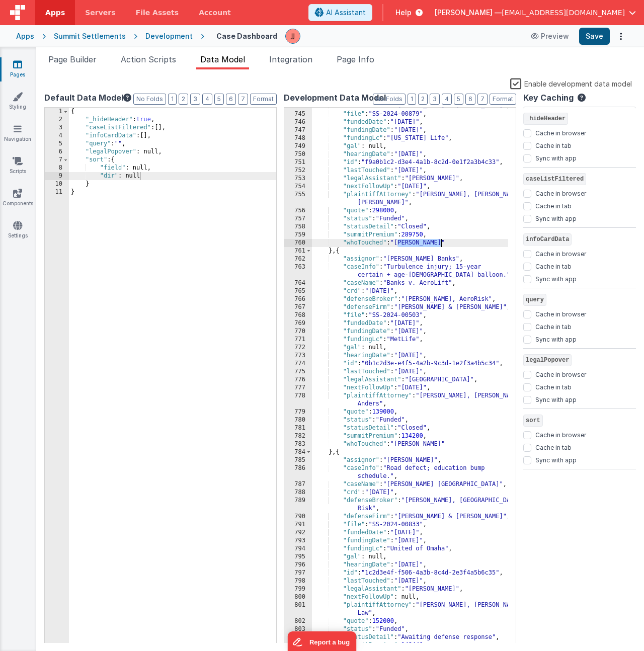 This screenshot has height=651, width=644. Describe the element at coordinates (535, 300) in the screenshot. I see `span: query` at that location.